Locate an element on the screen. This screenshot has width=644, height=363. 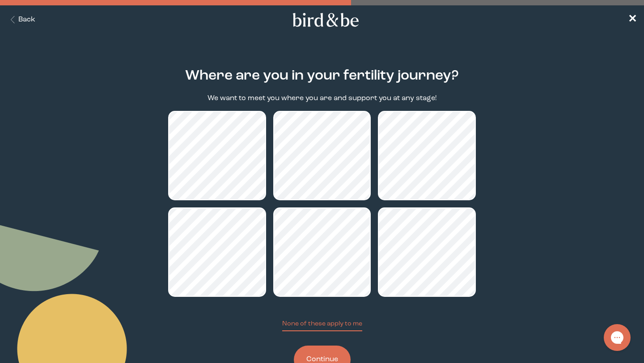
button: Back Button is located at coordinates (21, 20).